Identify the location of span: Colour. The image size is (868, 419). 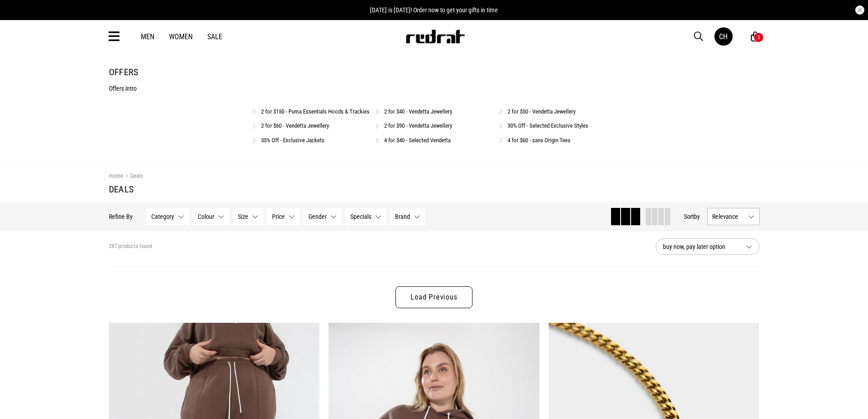
(206, 216).